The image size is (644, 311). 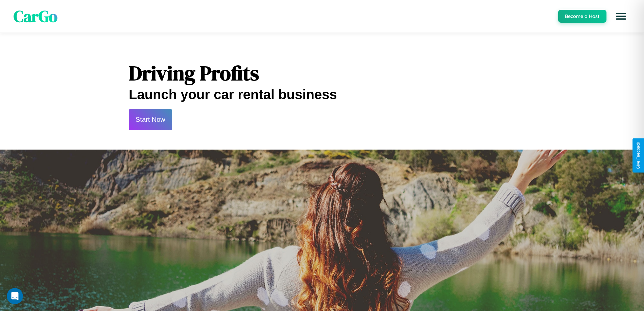 What do you see at coordinates (582, 16) in the screenshot?
I see `button: Become a Host` at bounding box center [582, 16].